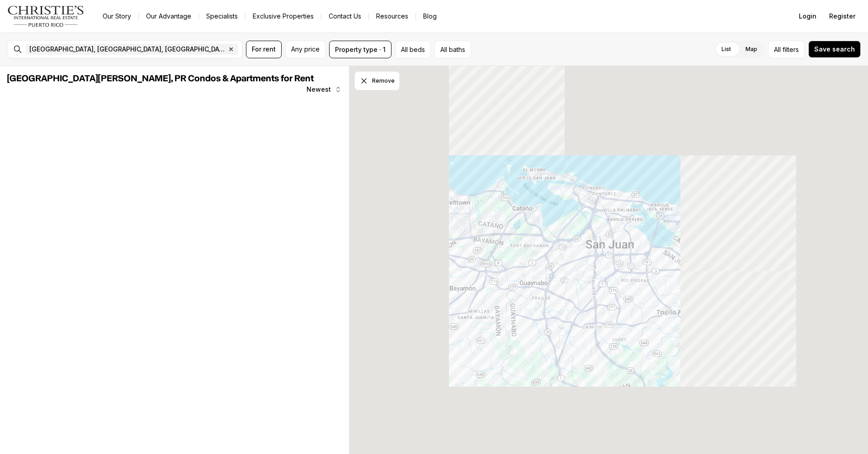  What do you see at coordinates (283, 16) in the screenshot?
I see `a: Exclusive Properties` at bounding box center [283, 16].